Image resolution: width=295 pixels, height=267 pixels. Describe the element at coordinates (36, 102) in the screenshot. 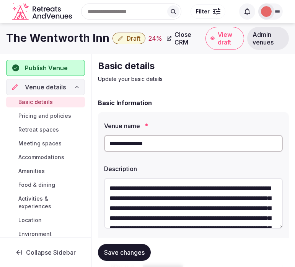

I see `span: Basic details` at that location.